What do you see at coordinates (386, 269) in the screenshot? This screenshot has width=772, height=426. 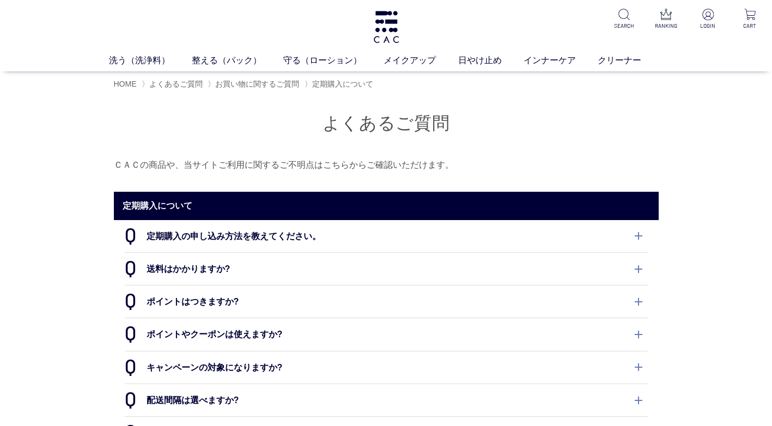 I see `dt: 送料はかかりますか?` at bounding box center [386, 269].